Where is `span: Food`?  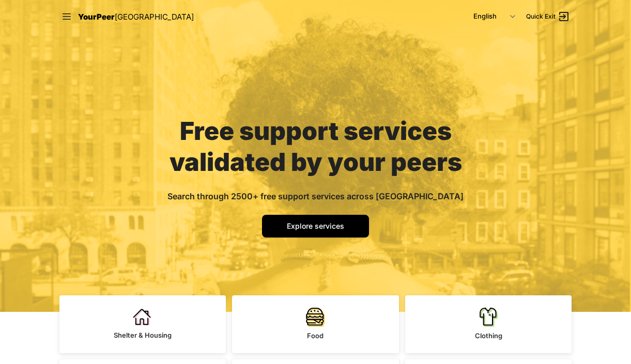 span: Food is located at coordinates (315, 336).